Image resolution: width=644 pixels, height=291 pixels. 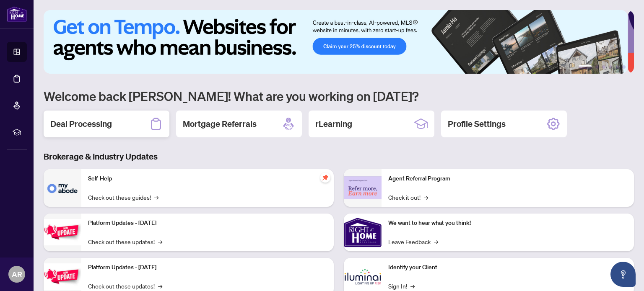 What do you see at coordinates (363, 187) in the screenshot?
I see `img: Agent Referral Program` at bounding box center [363, 187].